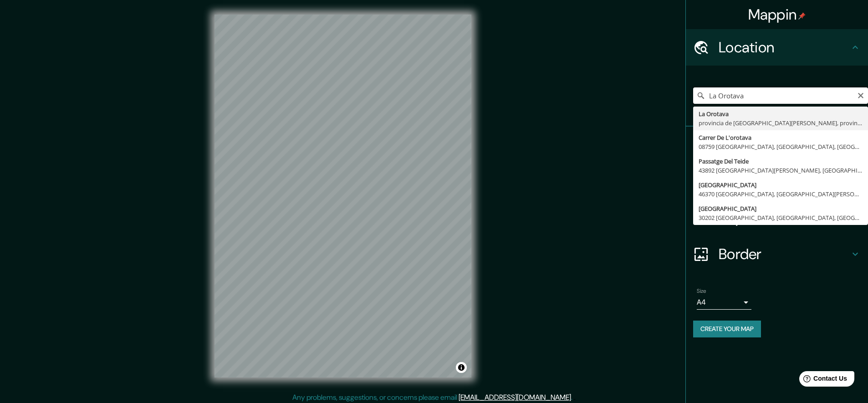  I want to click on h4: Layout, so click(785, 218).